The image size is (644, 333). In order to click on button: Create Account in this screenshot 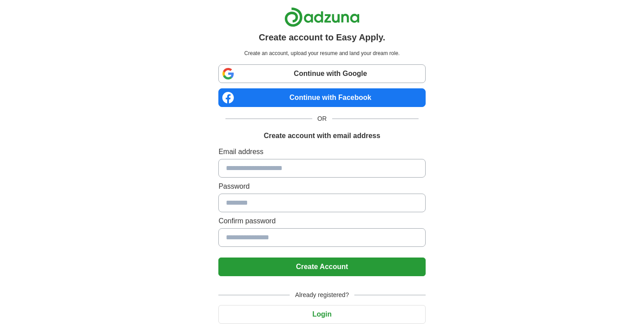, I will do `click(322, 267)`.